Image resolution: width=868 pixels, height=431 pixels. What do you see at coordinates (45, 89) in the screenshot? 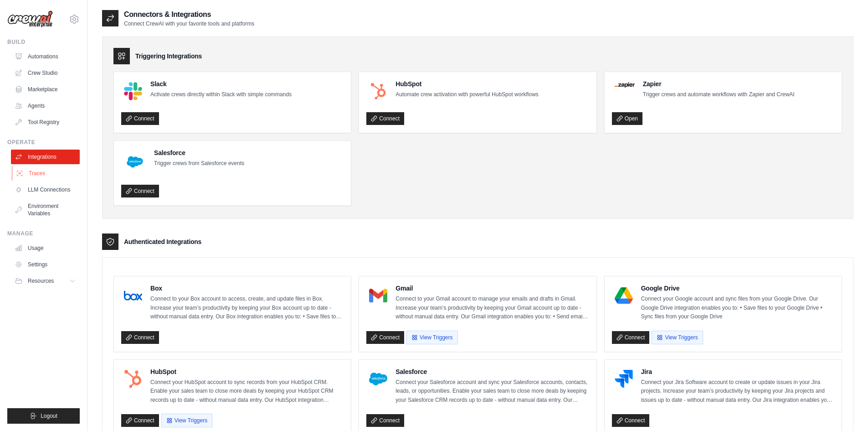
I see `a: Marketplace` at bounding box center [45, 89].